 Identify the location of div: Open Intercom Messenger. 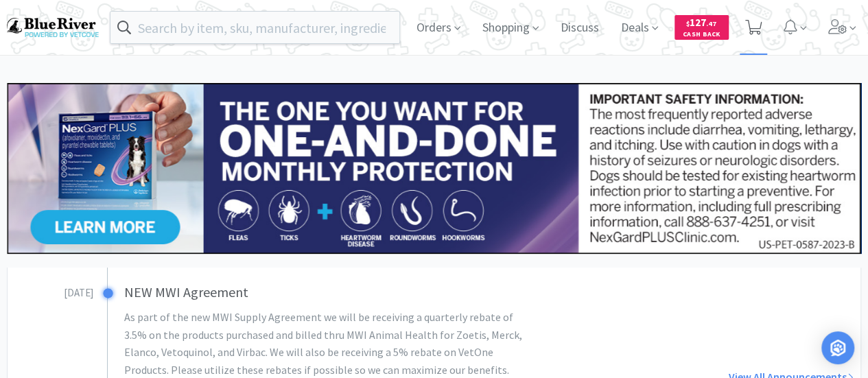
(837, 347).